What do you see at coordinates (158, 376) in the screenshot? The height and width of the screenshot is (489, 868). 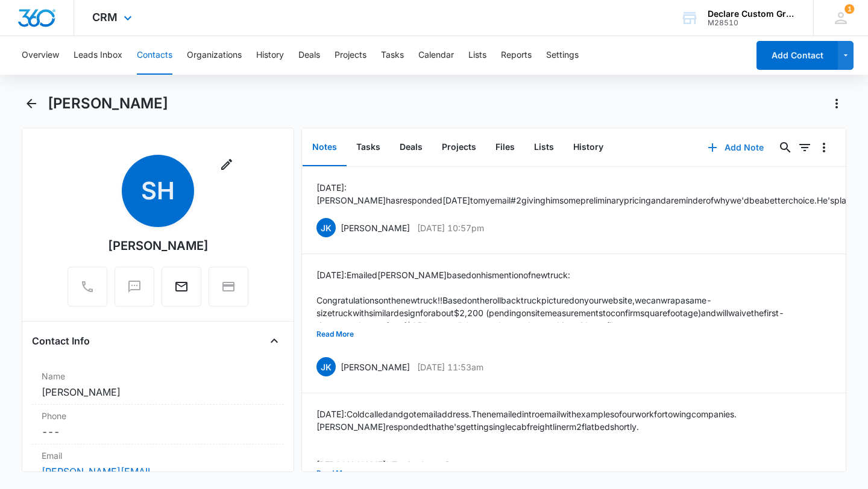 I see `label: Name` at bounding box center [158, 376].